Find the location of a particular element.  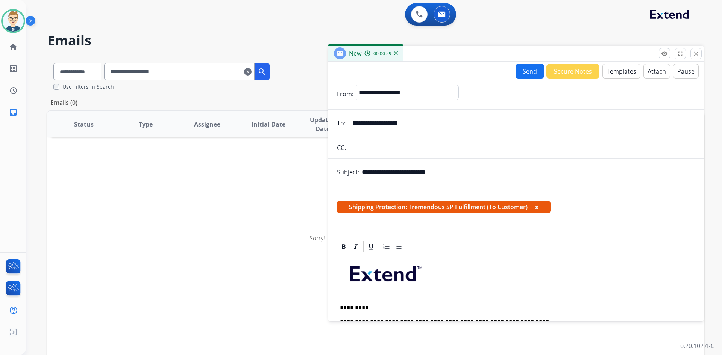

span: Shipping Protection: Tremendous SP Fulfillment (To Customer) is located at coordinates (444, 207).